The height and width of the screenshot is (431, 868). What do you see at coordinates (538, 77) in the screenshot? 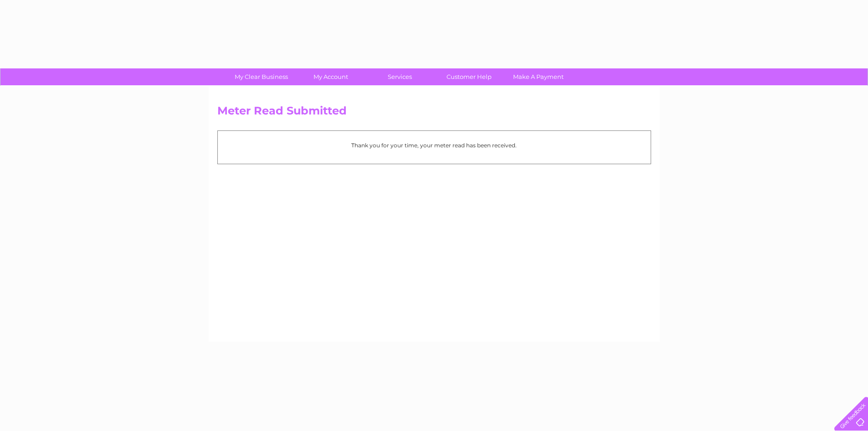
I see `a: Make A Payment` at bounding box center [538, 77].